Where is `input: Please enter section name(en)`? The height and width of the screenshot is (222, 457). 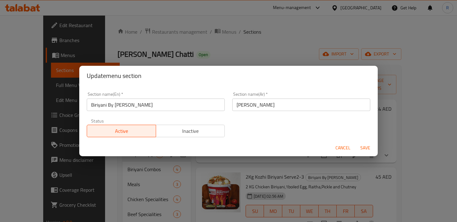 input: Please enter section name(en) is located at coordinates (156, 105).